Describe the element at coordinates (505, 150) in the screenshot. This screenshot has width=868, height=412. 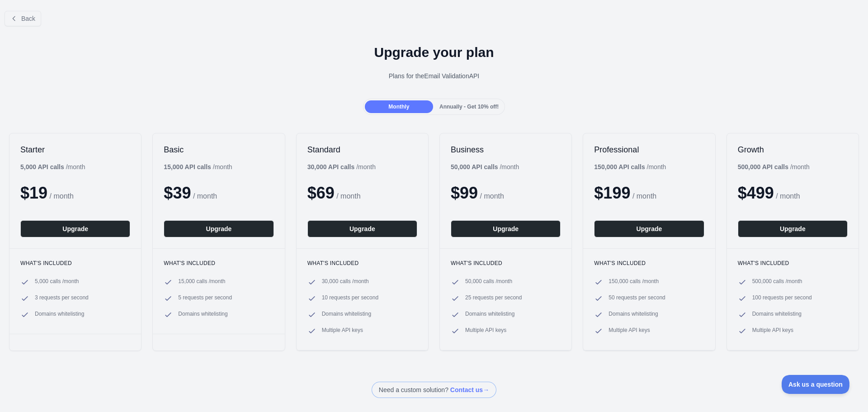
I see `h2: Business` at that location.